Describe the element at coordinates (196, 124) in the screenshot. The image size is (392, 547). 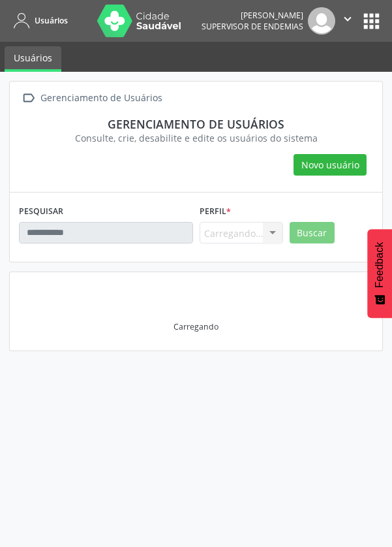
I see `div: Gerenciamento de usuários` at that location.